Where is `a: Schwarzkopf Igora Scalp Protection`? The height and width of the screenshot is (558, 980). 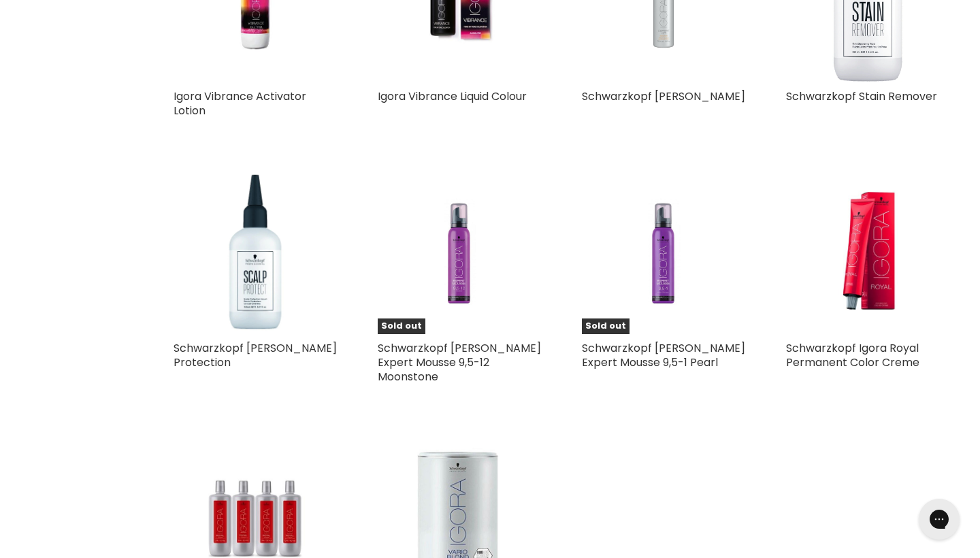
a: Schwarzkopf Igora Scalp Protection is located at coordinates (256, 253).